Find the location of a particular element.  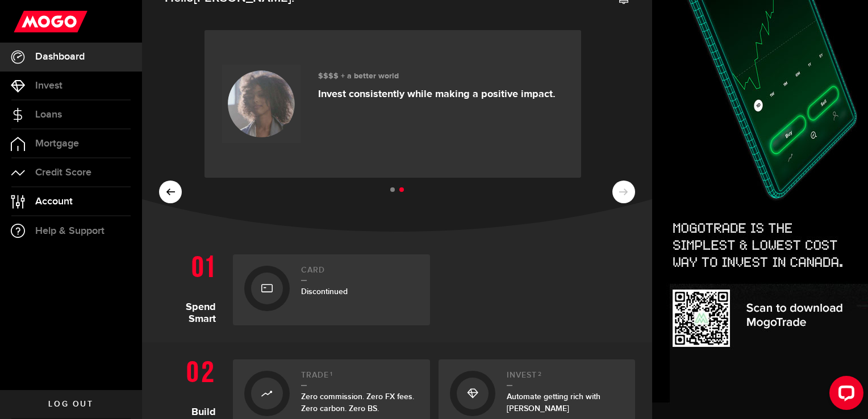

span: Mortgage is located at coordinates (57, 143).